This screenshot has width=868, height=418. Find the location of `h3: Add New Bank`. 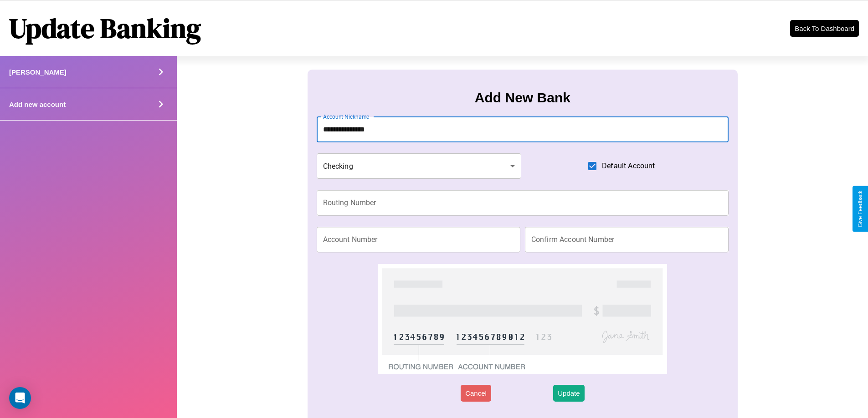

h3: Add New Bank is located at coordinates (522, 98).